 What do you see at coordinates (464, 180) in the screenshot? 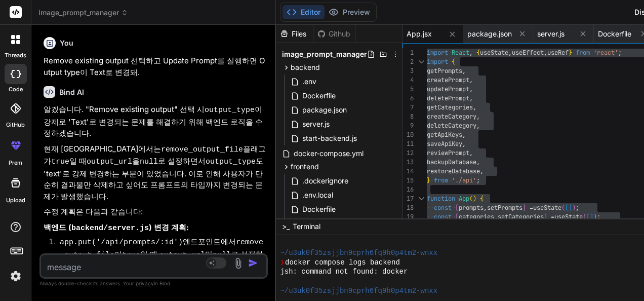
I see `span: './api'` at bounding box center [464, 180].